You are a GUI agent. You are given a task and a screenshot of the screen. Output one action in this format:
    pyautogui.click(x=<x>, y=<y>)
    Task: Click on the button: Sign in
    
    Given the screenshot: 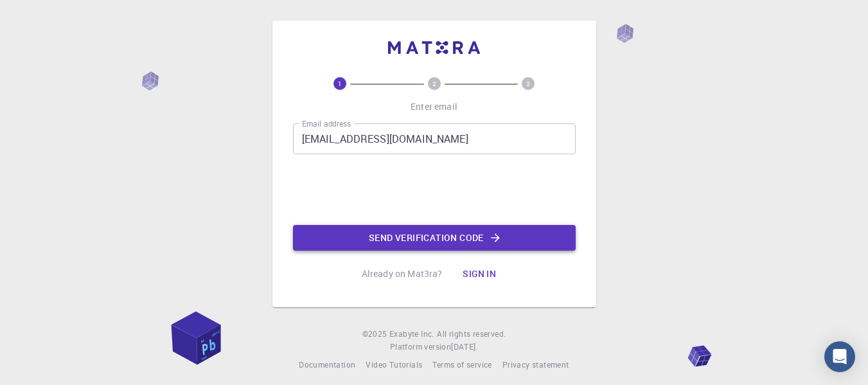 What is the action you would take?
    pyautogui.click(x=480, y=273)
    